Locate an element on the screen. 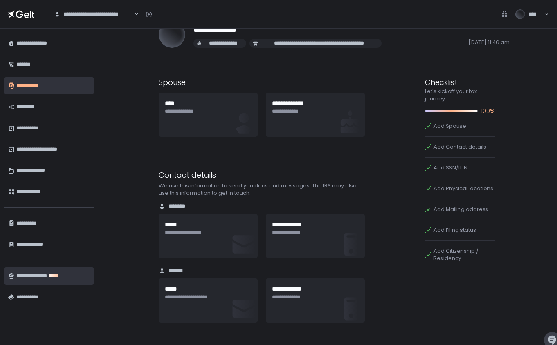  div: Search for option is located at coordinates (94, 14).